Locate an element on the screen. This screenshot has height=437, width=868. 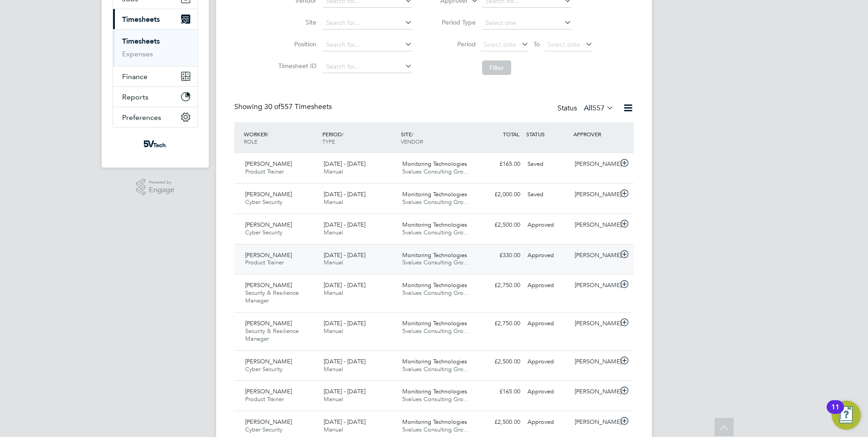
label: All is located at coordinates (599, 108).